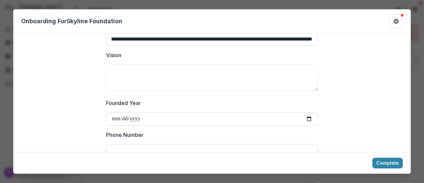 The height and width of the screenshot is (183, 424). Describe the element at coordinates (72, 21) in the screenshot. I see `p: Onboarding For Skyline Foundation` at that location.